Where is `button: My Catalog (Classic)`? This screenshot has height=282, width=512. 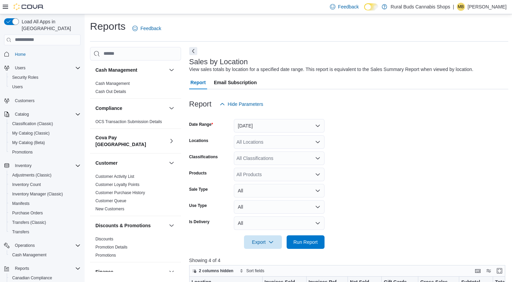
button: My Catalog (Classic) is located at coordinates (45, 133).